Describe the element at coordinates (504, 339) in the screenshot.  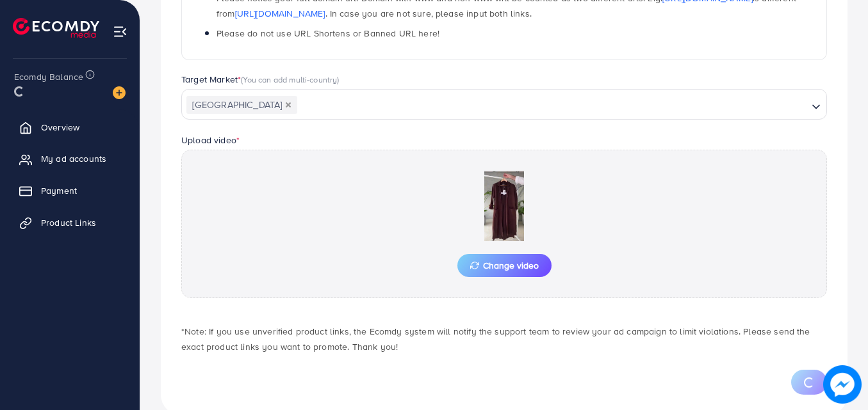
I see `p: *Note: If you use unverified product links, the Ecomdy system will notify the support team to rev...` at that location.